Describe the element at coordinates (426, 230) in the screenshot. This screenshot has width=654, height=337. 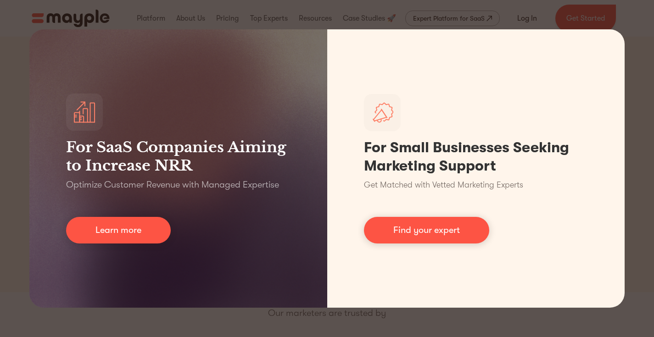
I see `a: Find your expert` at that location.